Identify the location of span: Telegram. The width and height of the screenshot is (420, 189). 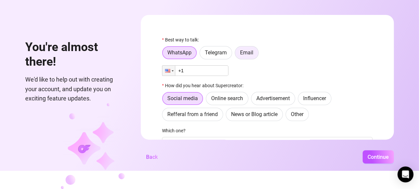
(216, 52).